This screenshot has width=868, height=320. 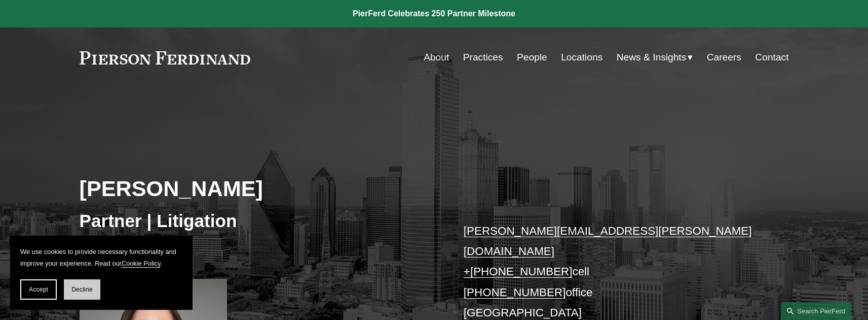 I want to click on span: Accept, so click(x=38, y=289).